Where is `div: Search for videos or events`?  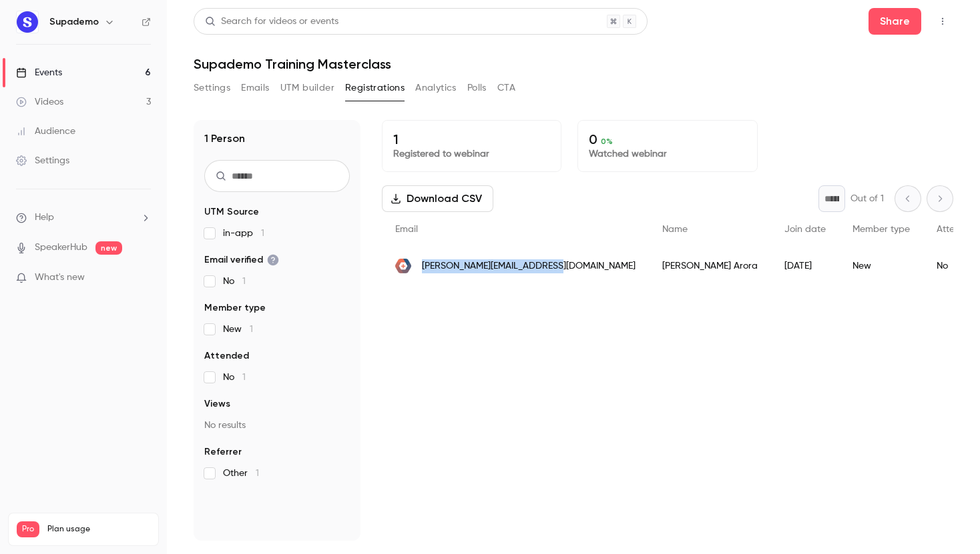 div: Search for videos or events is located at coordinates (271, 21).